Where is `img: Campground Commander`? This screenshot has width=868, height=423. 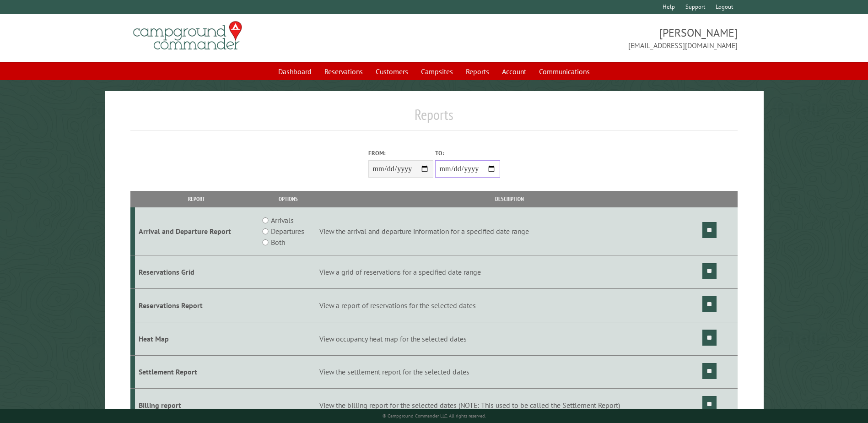
img: Campground Commander is located at coordinates (188, 36).